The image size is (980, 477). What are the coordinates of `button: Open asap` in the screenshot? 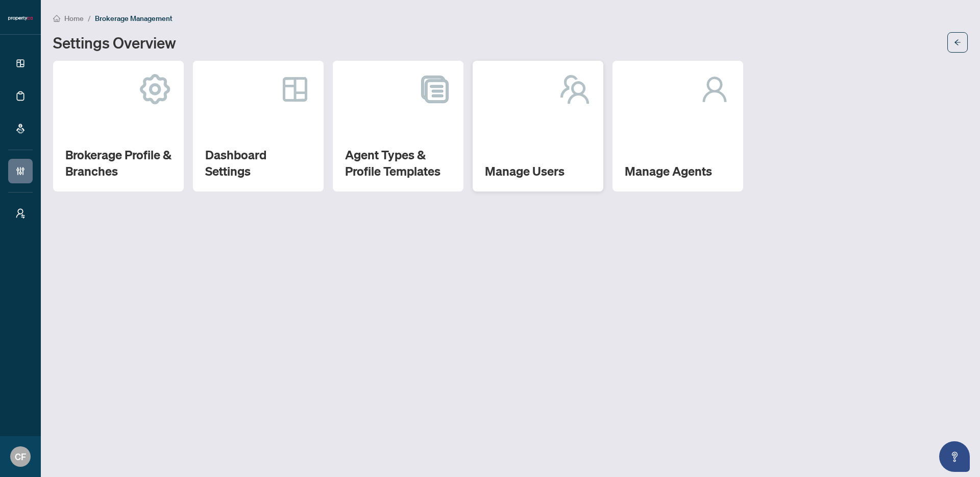 It's located at (955, 456).